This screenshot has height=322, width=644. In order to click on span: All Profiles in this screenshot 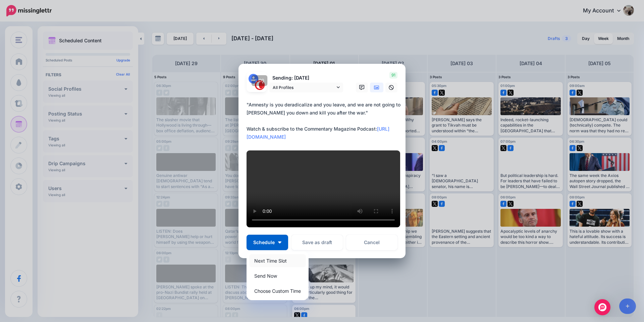, I will do `click(304, 87)`.